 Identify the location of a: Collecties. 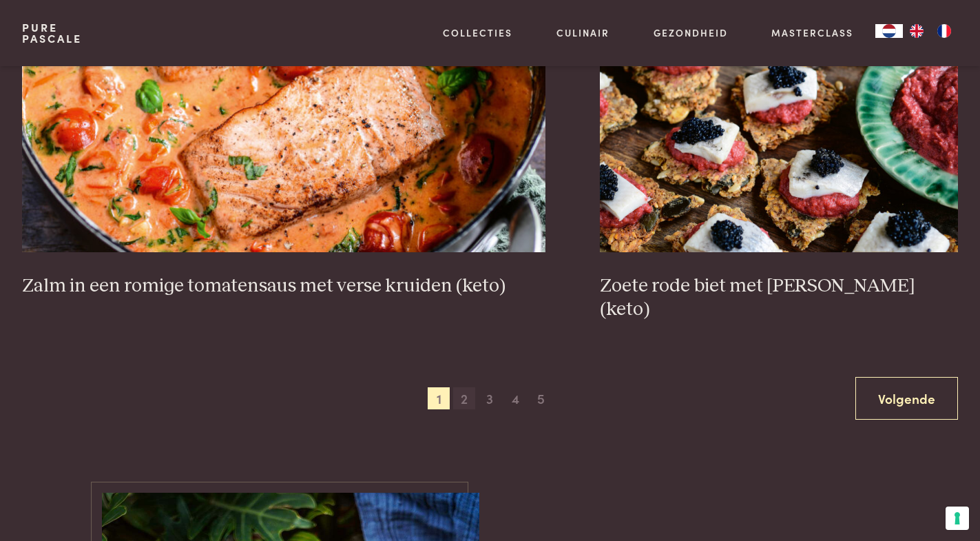
(477, 32).